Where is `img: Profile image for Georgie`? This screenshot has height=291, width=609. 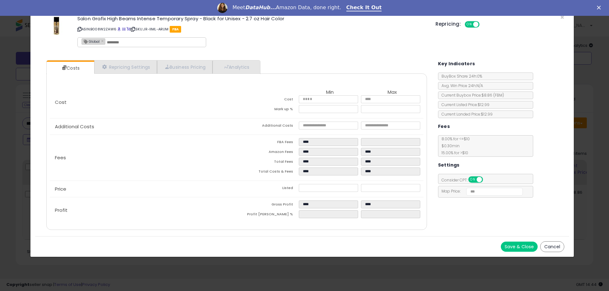
img: Profile image for Georgie is located at coordinates (222, 8).